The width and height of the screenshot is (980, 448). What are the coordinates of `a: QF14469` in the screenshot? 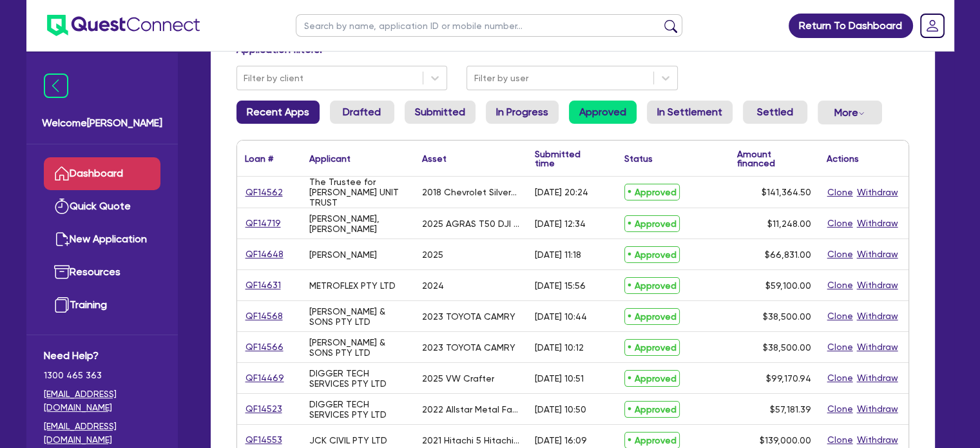 It's located at (265, 377).